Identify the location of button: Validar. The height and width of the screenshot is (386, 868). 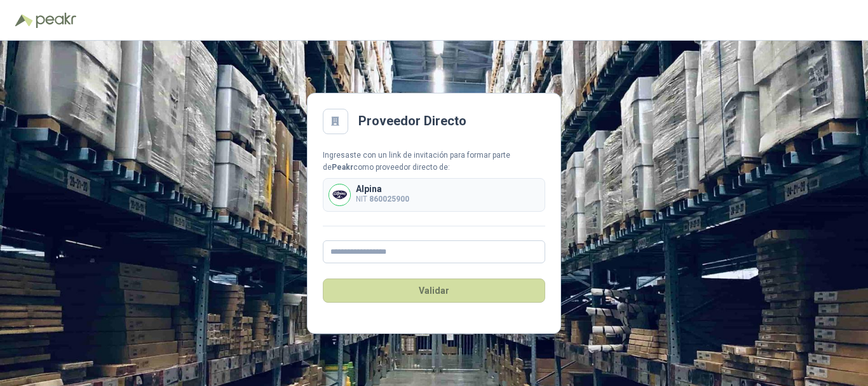
(434, 290).